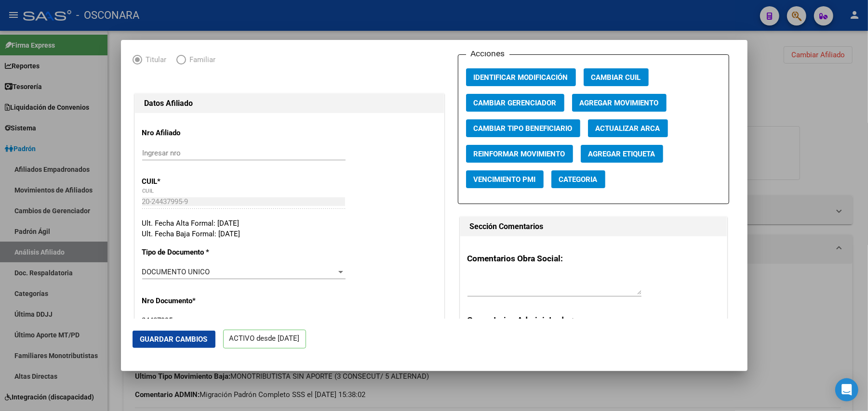 The image size is (868, 411). I want to click on span: Titular, so click(154, 60).